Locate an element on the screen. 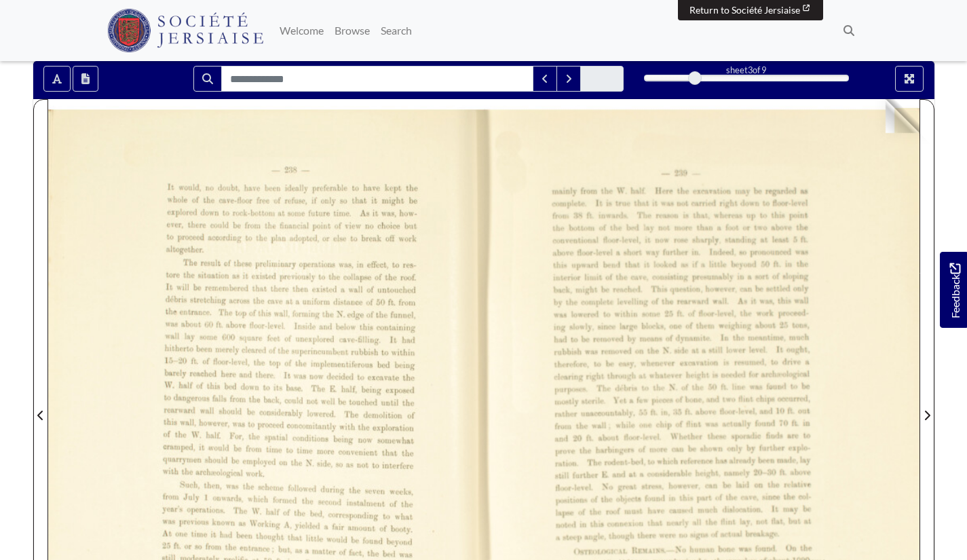  button: Open transcription window is located at coordinates (85, 79).